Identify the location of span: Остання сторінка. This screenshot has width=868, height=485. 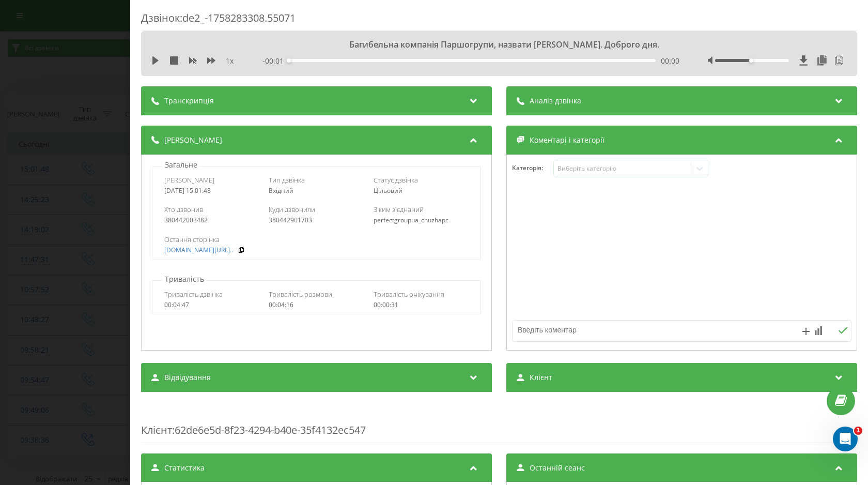
(192, 239).